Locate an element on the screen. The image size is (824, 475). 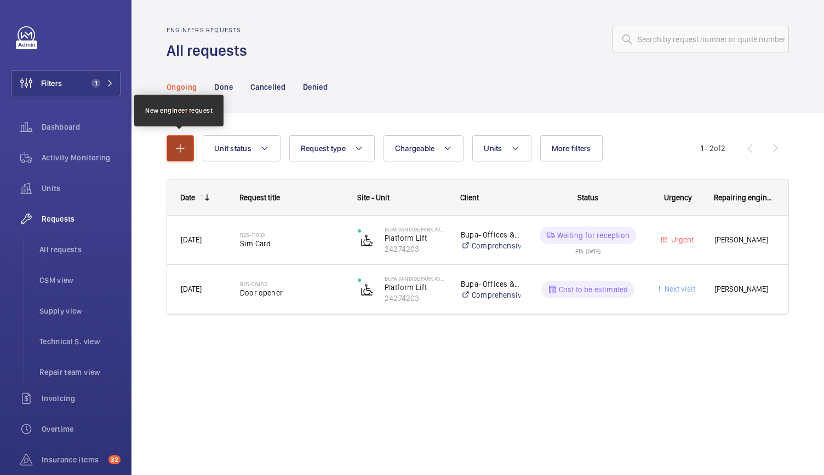
span: More filters is located at coordinates (571, 148).